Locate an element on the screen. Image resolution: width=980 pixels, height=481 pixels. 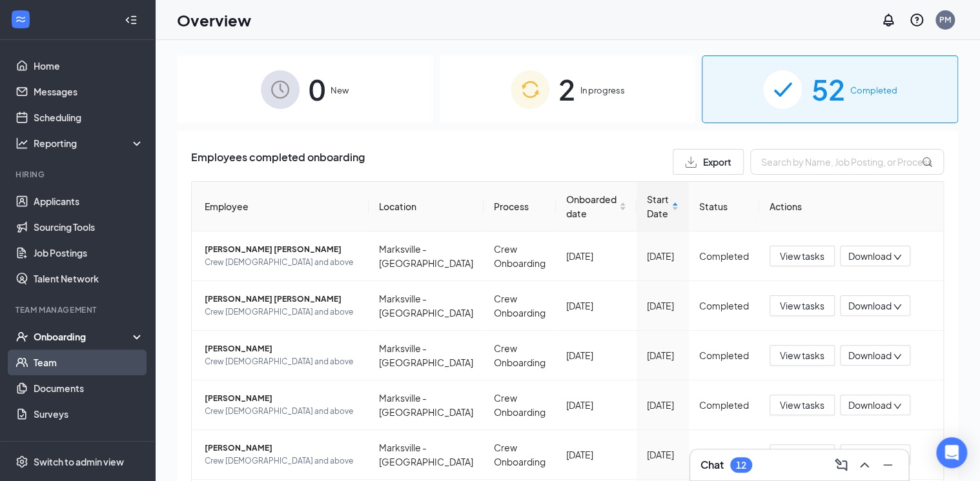
h3: Chat is located at coordinates (711, 465).